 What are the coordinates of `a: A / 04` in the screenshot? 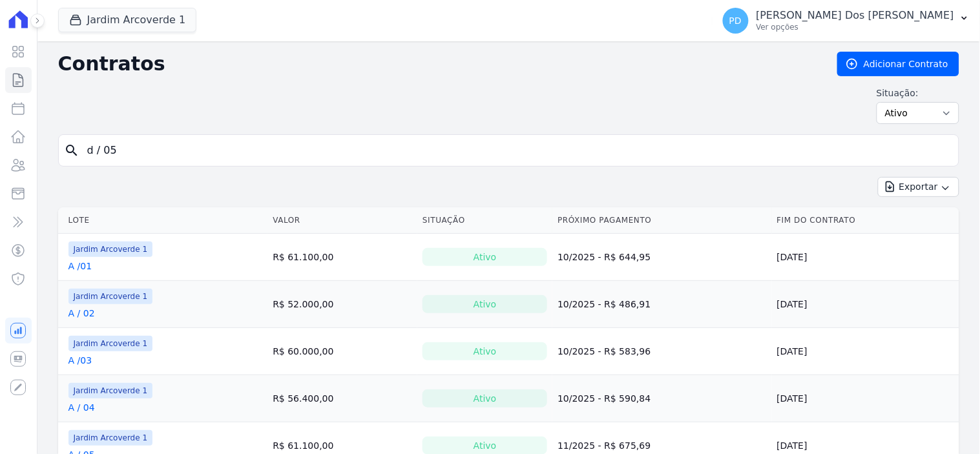 It's located at (81, 408).